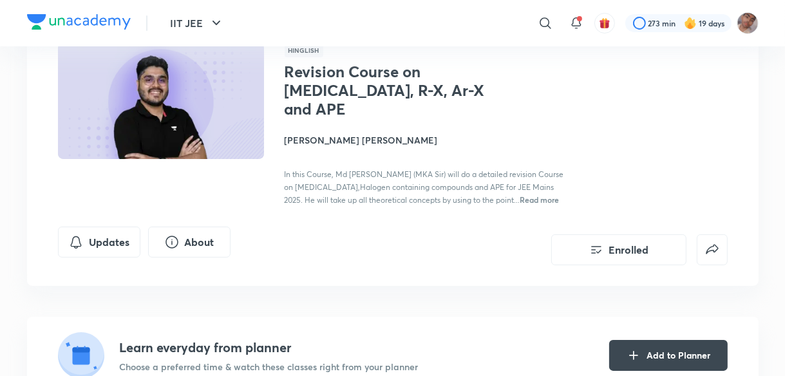 This screenshot has height=376, width=785. I want to click on p: Choose a preferred time & watch these classes right from your planner, so click(269, 367).